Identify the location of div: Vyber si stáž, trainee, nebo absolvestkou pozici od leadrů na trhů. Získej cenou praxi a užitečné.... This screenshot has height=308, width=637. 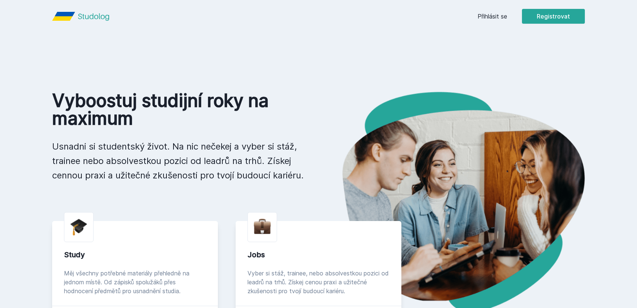
(319, 282).